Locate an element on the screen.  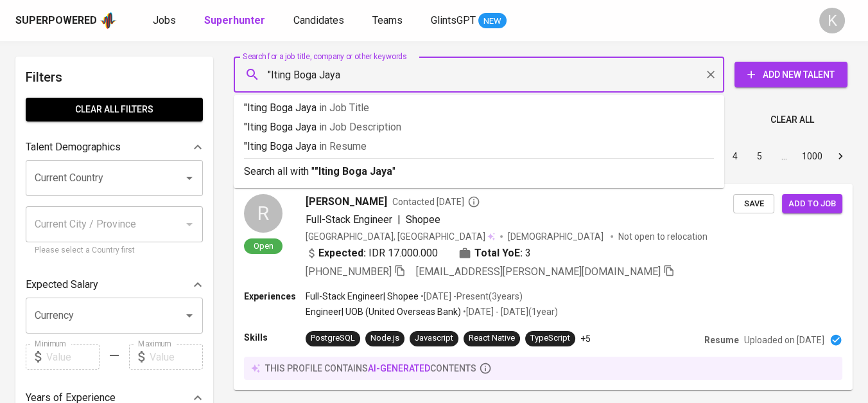
img: app logo is located at coordinates (108, 21).